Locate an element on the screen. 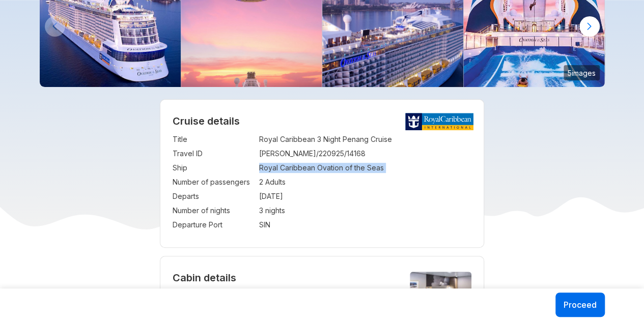  td: Travel ID is located at coordinates (213, 154).